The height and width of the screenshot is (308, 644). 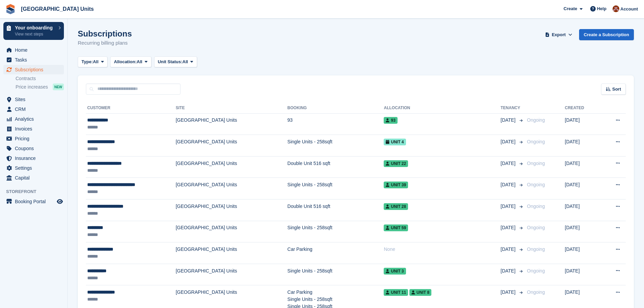 What do you see at coordinates (442, 249) in the screenshot?
I see `div: None` at bounding box center [442, 249].